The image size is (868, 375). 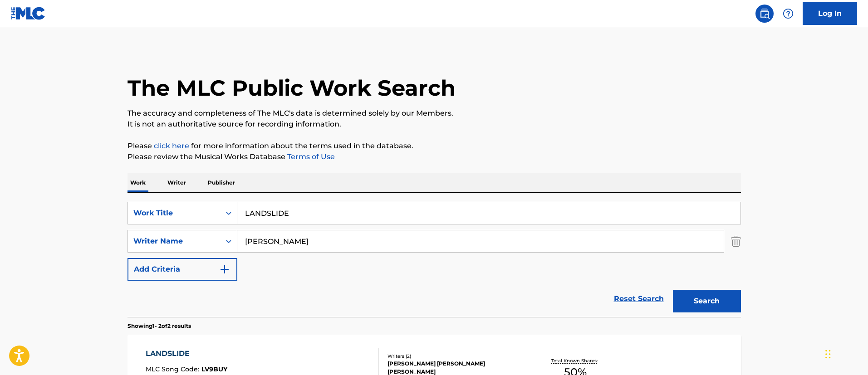 What do you see at coordinates (736, 241) in the screenshot?
I see `img: Delete Criterion` at bounding box center [736, 241].